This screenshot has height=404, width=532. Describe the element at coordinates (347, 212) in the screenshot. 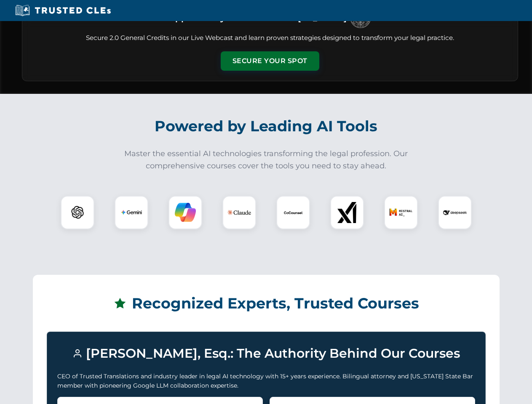

I see `img: xAI Logo` at that location.